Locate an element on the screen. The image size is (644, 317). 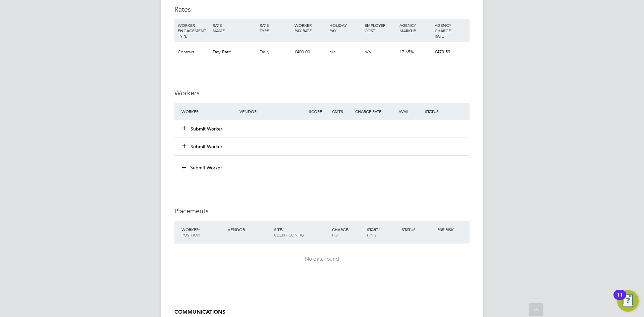
div: Score is located at coordinates (319, 111).